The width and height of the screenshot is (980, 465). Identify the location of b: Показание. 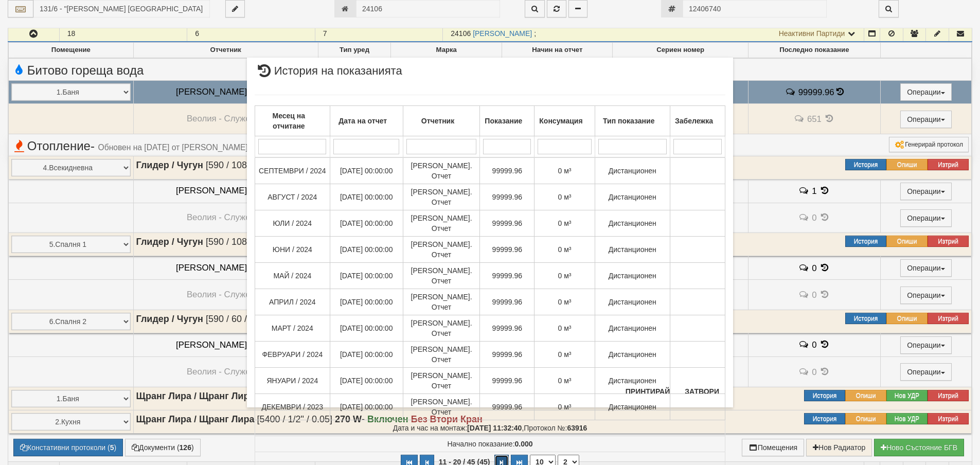
(503, 121).